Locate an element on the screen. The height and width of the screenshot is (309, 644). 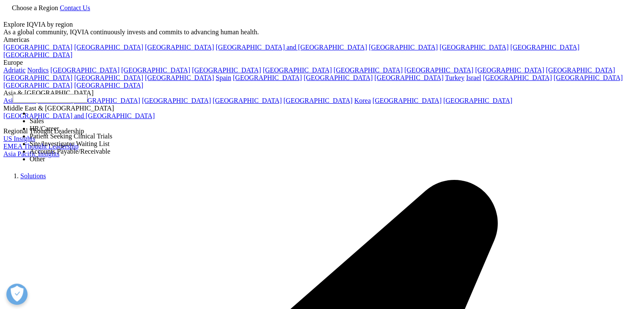
span: US Insights is located at coordinates (19, 139).